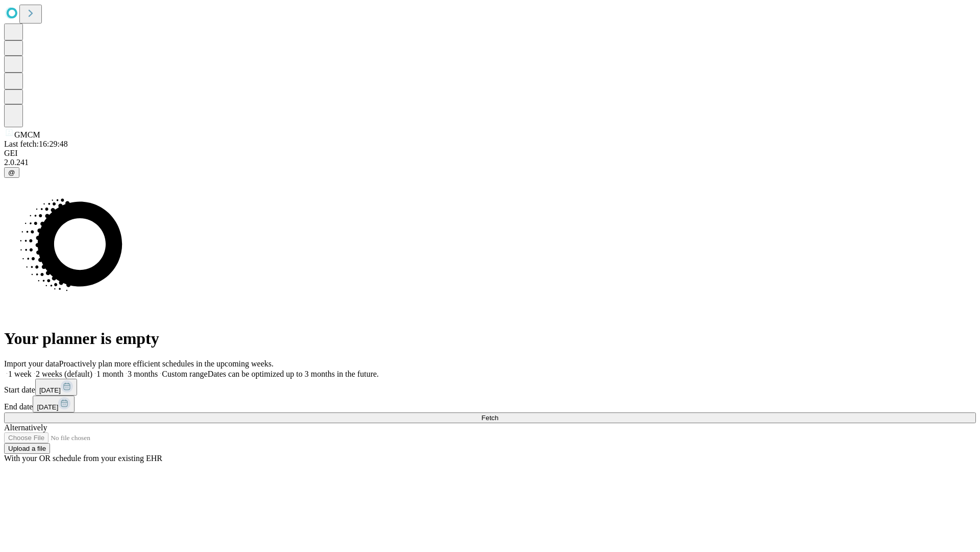 This screenshot has height=552, width=980. Describe the element at coordinates (185, 374) in the screenshot. I see `span: Custom range` at that location.